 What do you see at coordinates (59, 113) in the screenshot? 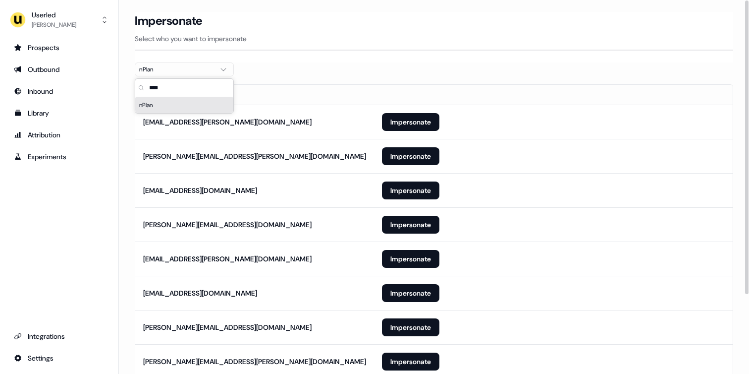
I see `a: Go to templates` at bounding box center [59, 113].